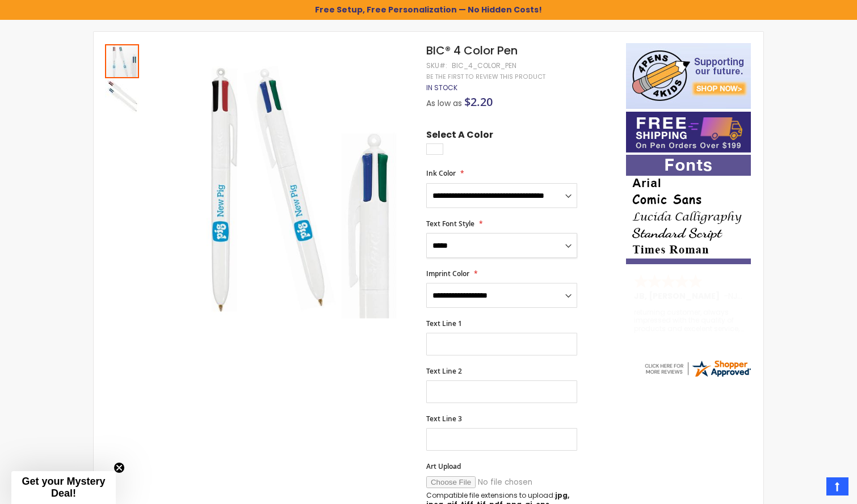 This screenshot has height=504, width=857. What do you see at coordinates (450, 223) in the screenshot?
I see `span: Text Font Style` at bounding box center [450, 223].